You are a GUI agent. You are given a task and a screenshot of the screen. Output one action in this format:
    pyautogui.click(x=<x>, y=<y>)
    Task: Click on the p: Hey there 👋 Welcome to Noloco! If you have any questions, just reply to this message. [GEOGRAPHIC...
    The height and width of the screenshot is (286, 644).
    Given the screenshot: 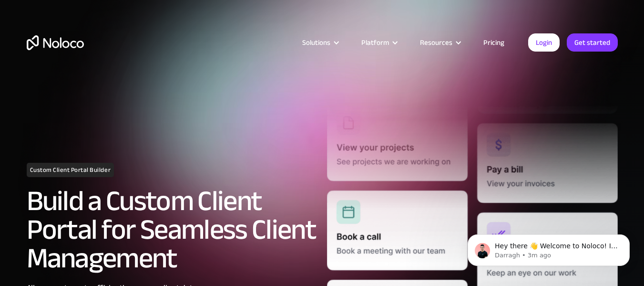 What is the action you would take?
    pyautogui.click(x=103, y=32)
    